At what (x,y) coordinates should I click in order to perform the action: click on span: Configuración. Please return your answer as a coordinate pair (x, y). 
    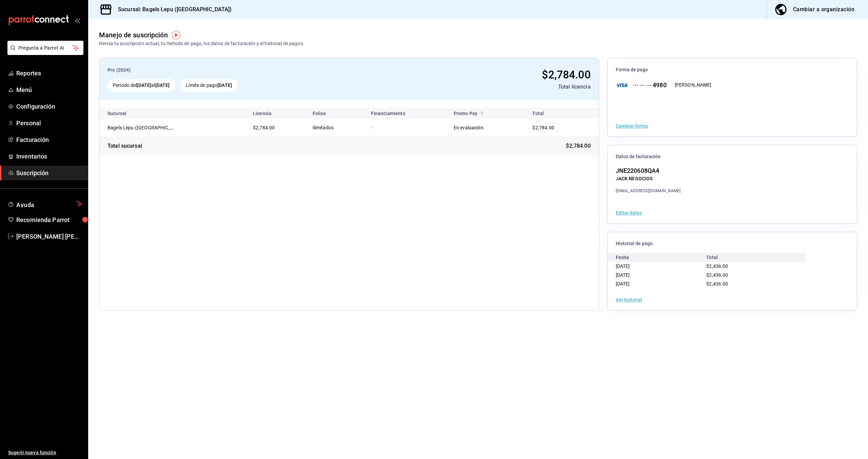
    Looking at the image, I should click on (49, 106).